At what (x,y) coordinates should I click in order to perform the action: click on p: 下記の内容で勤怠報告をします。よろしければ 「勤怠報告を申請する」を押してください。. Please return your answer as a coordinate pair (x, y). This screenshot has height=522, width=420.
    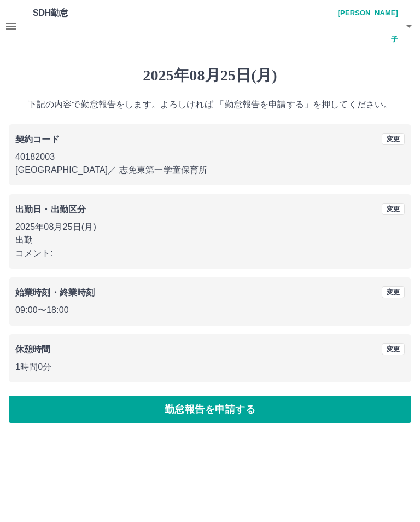
    Looking at the image, I should click on (210, 105).